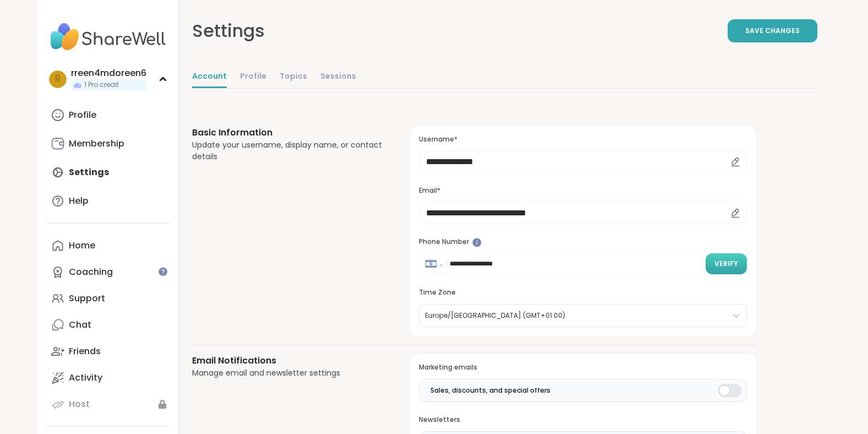  What do you see at coordinates (80, 325) in the screenshot?
I see `div: Chat` at bounding box center [80, 325].